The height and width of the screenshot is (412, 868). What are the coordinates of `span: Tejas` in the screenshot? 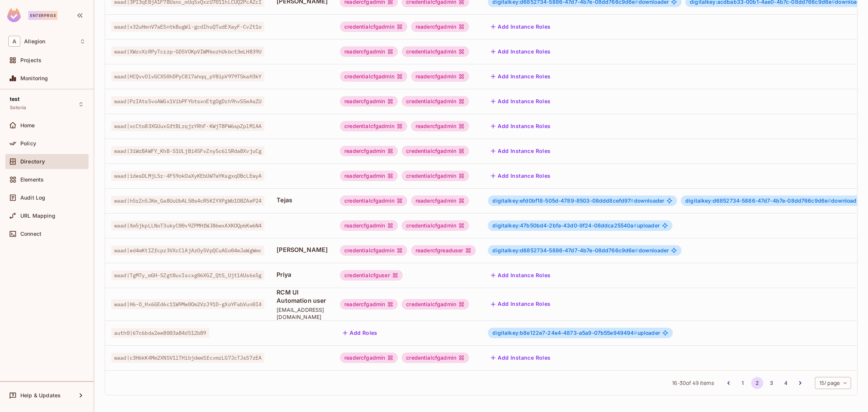 It's located at (302, 201).